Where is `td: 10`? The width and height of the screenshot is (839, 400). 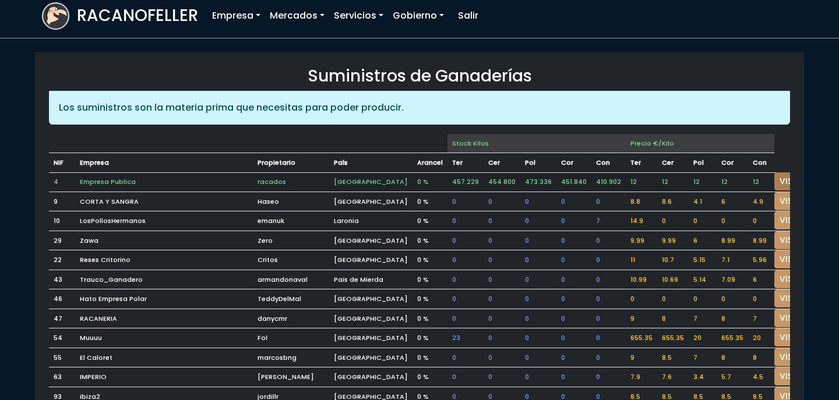
td: 10 is located at coordinates (62, 221).